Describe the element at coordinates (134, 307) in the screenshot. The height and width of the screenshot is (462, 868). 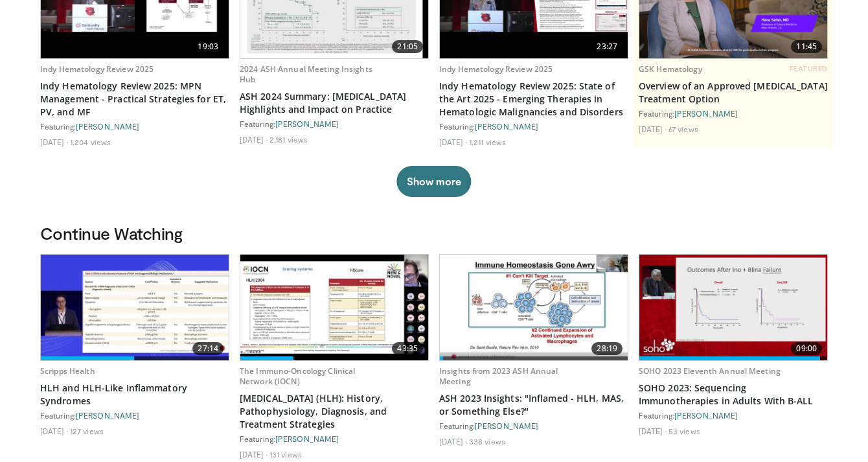
I see `img: 88e2f9a9-4f70-46c7-8591-41801acbaff7.620x360_q85_upscale.jpg` at that location.